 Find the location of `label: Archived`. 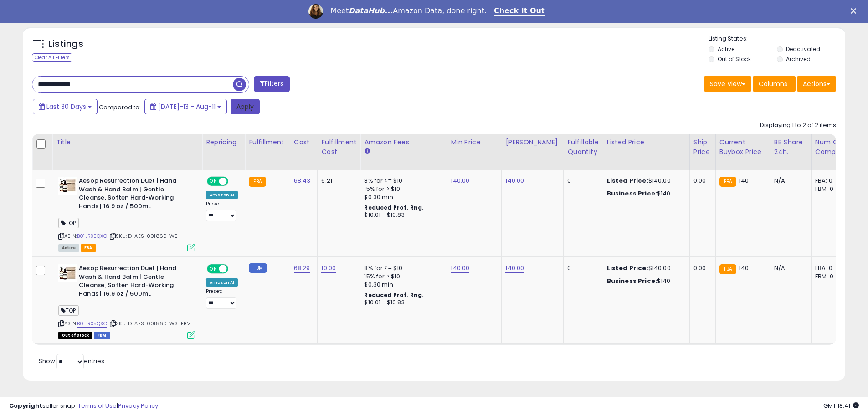

label: Archived is located at coordinates (798, 59).